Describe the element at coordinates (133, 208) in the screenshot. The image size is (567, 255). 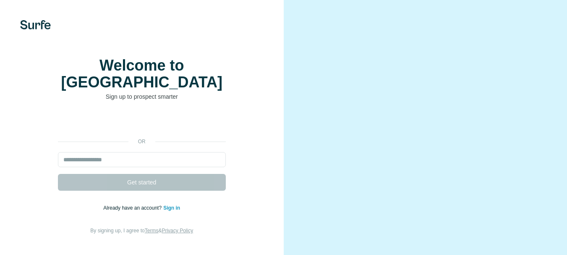
I see `span: Already have an account?` at that location.